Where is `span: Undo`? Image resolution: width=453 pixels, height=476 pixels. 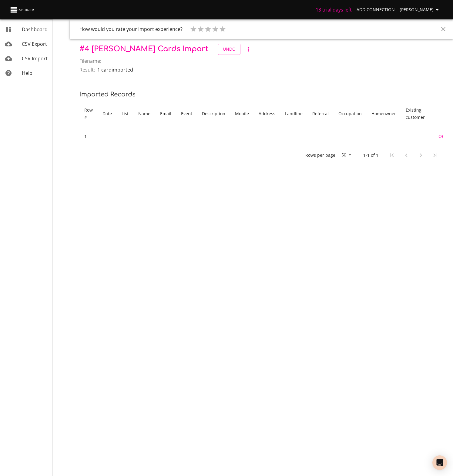 span: Undo is located at coordinates (229, 49).